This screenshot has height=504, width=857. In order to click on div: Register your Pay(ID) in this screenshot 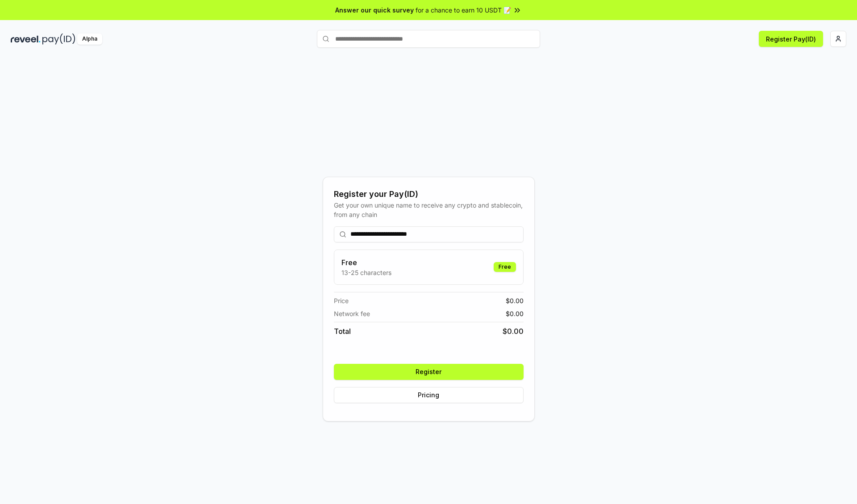, I will do `click(428, 194)`.